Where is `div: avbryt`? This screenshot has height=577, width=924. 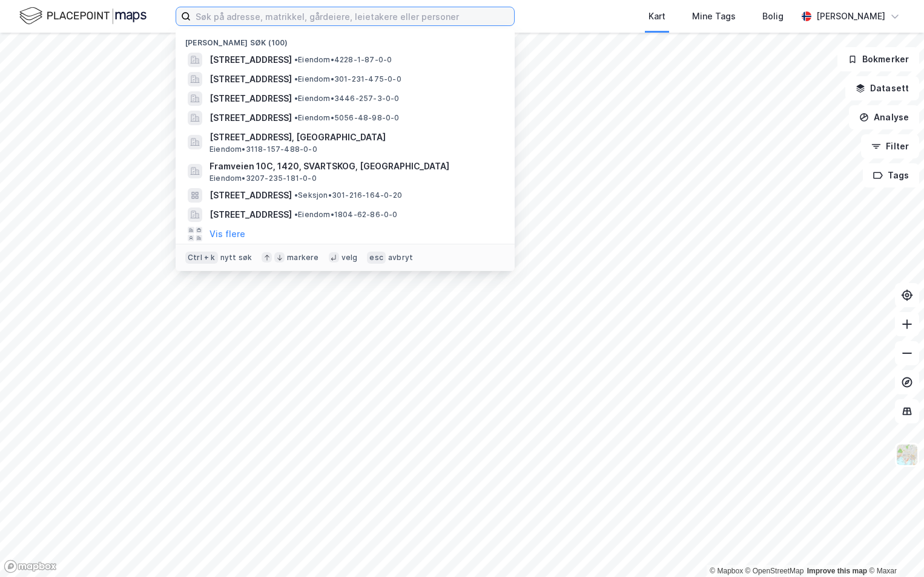
div: avbryt is located at coordinates (400, 258).